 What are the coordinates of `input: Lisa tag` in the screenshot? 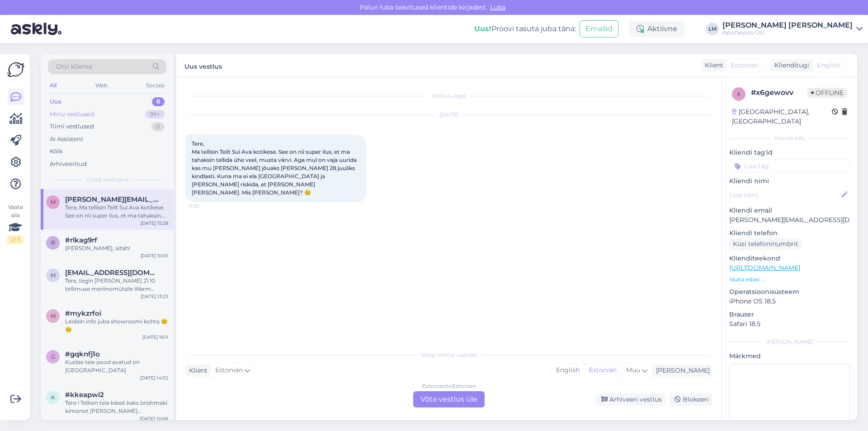 It's located at (789, 166).